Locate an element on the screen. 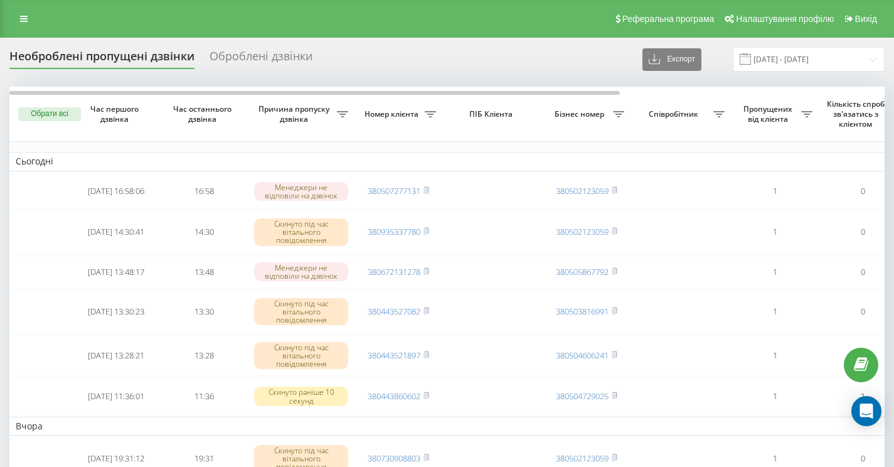  a: 380672131278 is located at coordinates (394, 272).